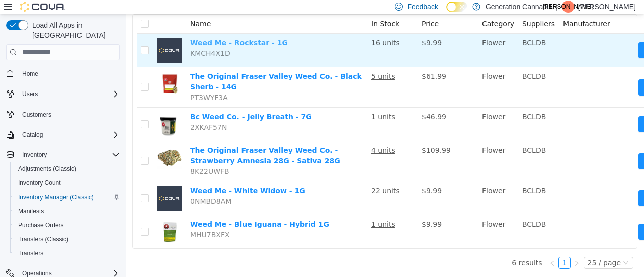 Image resolution: width=644 pixels, height=277 pixels. I want to click on a: Customers, so click(37, 114).